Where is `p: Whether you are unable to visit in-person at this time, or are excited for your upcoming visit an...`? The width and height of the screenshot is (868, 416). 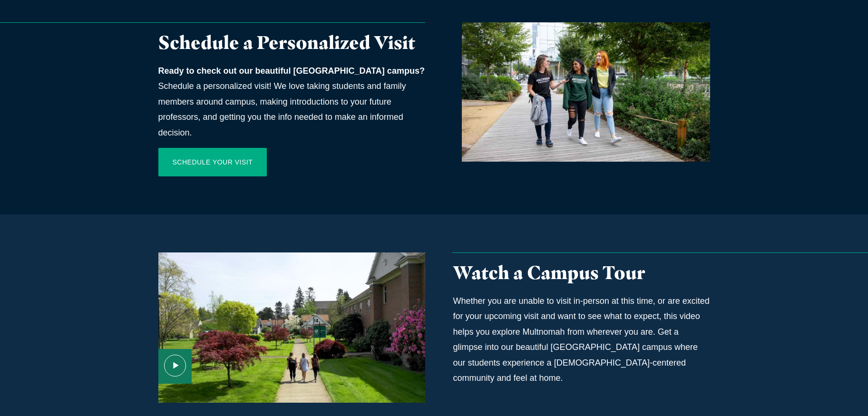 p: Whether you are unable to visit in-person at this time, or are excited for your upcoming visit an... is located at coordinates (582, 340).